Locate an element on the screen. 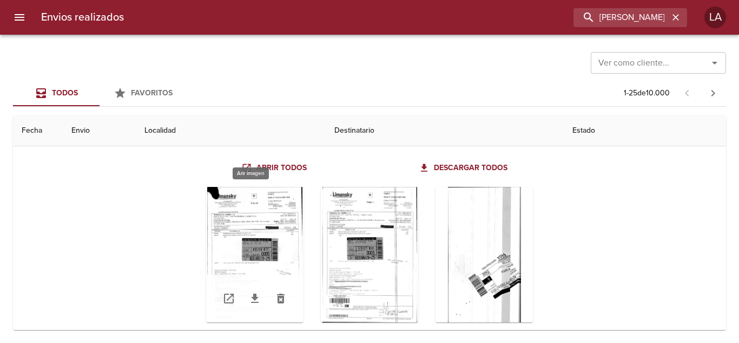  th: Estado is located at coordinates (645, 130).